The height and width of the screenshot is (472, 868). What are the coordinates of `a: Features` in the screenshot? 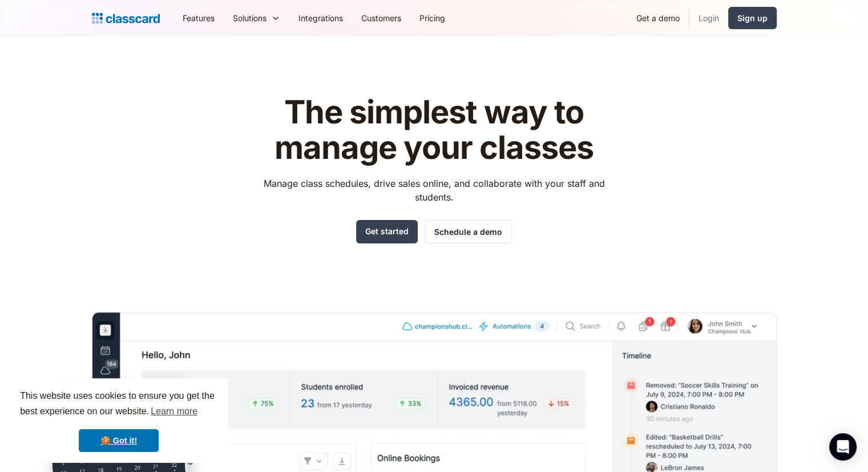 It's located at (198, 17).